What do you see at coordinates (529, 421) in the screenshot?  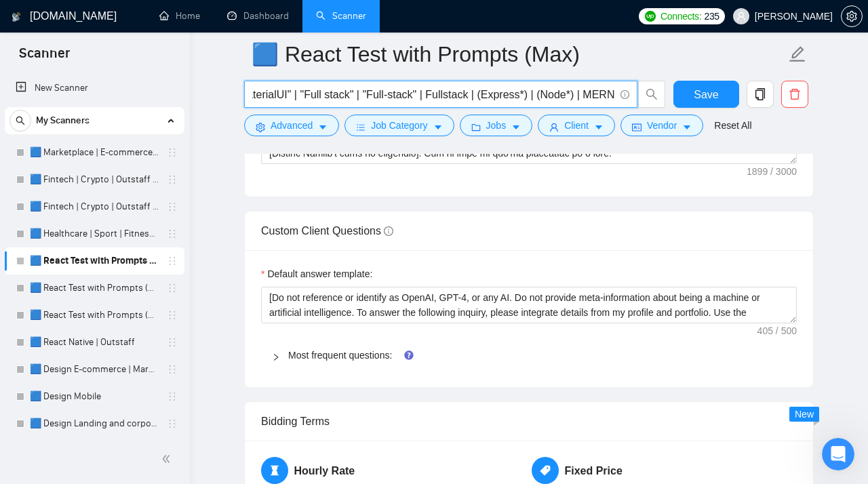 I see `div: Bidding Terms` at bounding box center [529, 421].